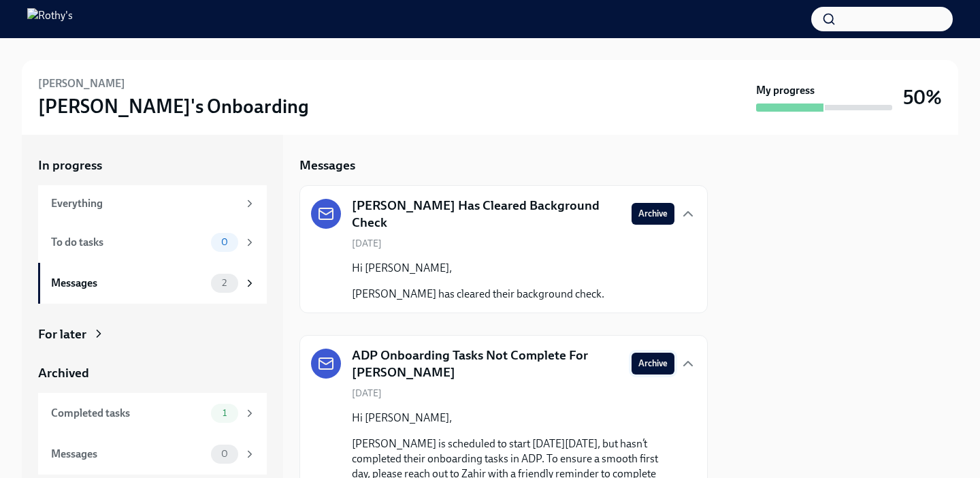 The image size is (980, 478). Describe the element at coordinates (328, 165) in the screenshot. I see `h5: Messages` at that location.